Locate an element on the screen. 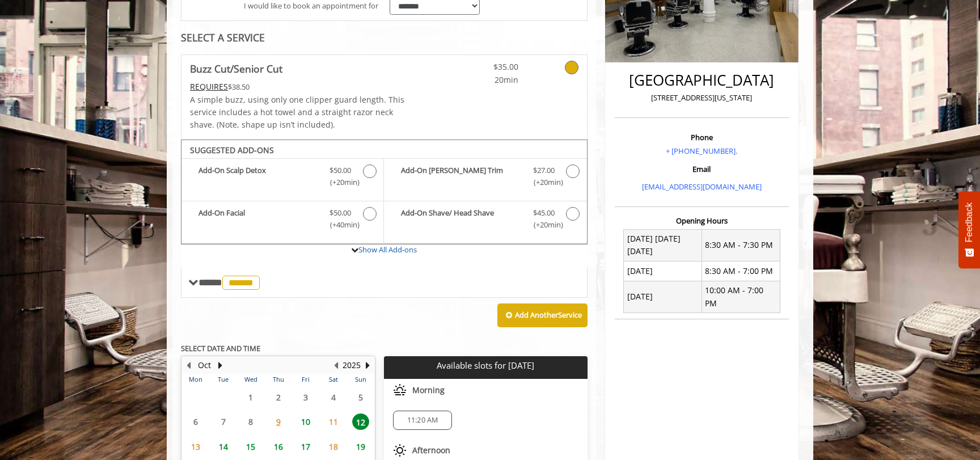  h3: Opening Hours is located at coordinates (701, 221).